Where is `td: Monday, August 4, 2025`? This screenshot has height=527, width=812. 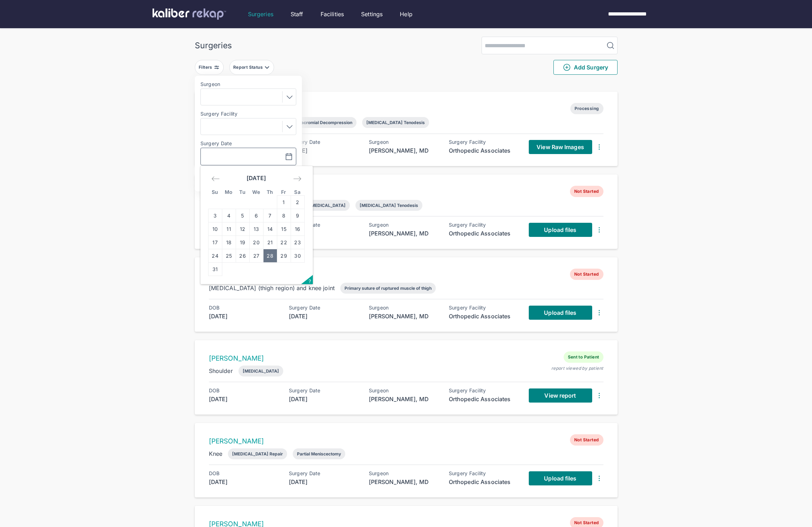 td: Monday, August 4, 2025 is located at coordinates (228, 216).